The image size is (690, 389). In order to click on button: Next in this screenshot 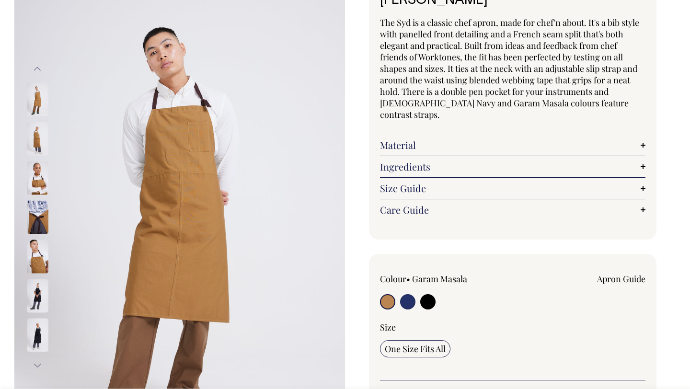, I will do `click(37, 365)`.